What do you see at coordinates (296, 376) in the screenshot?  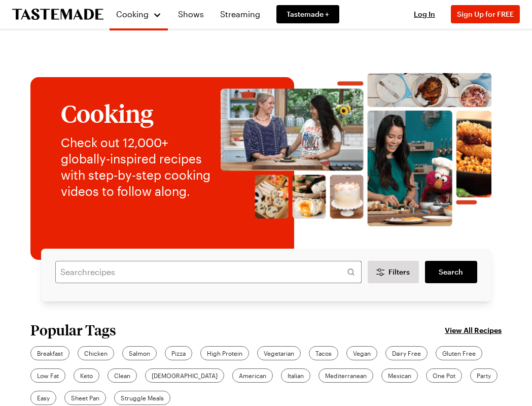 I see `span: Italian` at bounding box center [296, 376].